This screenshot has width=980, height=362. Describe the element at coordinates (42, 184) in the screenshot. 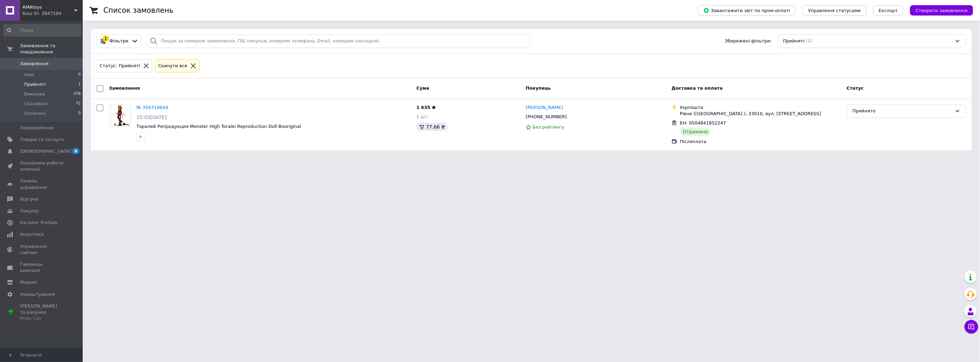

I see `span: Панель управління` at that location.